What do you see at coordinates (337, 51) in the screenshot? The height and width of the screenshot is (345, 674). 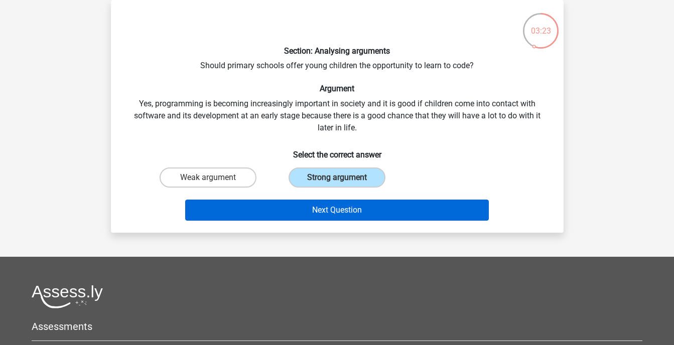 I see `h6: Section: Analysing arguments` at bounding box center [337, 51].